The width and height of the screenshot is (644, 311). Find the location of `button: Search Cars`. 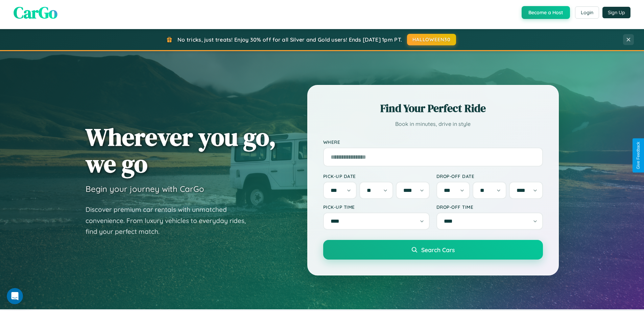

button: Search Cars is located at coordinates (433, 250).